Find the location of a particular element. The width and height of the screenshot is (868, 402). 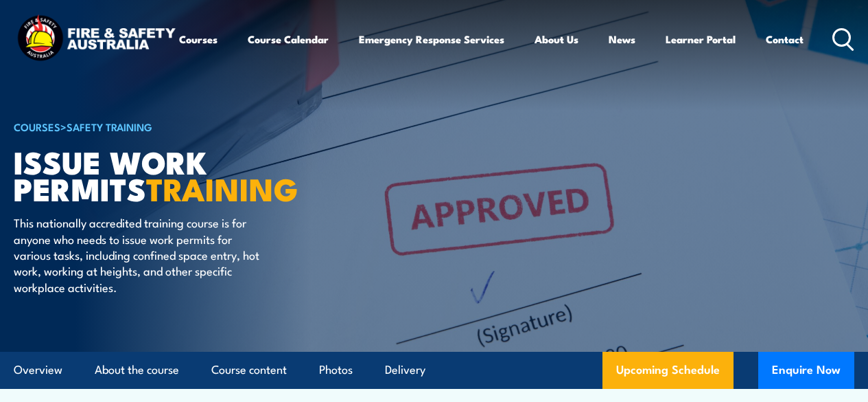

a: Photos is located at coordinates (336, 369).